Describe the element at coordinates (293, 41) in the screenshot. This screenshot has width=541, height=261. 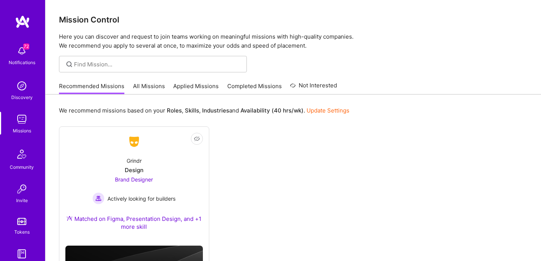
I see `p: Here you can discover and request to join teams working on meaningful missions with high-quality ...` at that location.